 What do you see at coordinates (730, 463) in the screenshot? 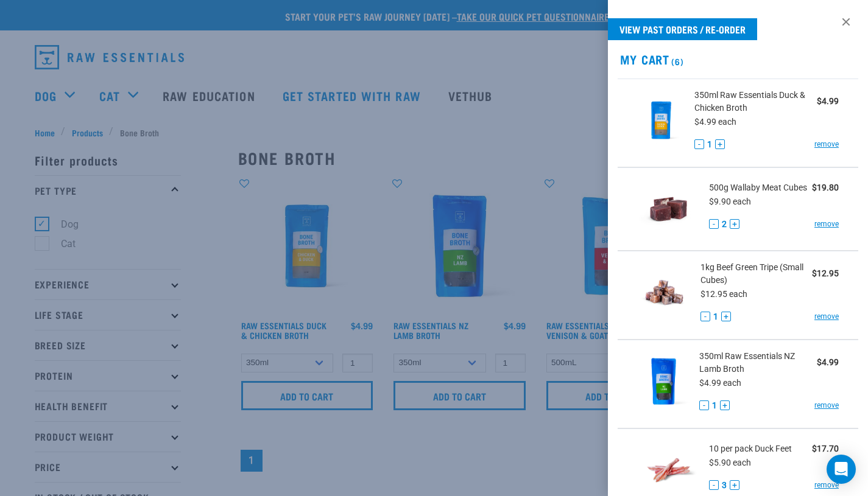
I see `span: $5.90 each` at bounding box center [730, 463].